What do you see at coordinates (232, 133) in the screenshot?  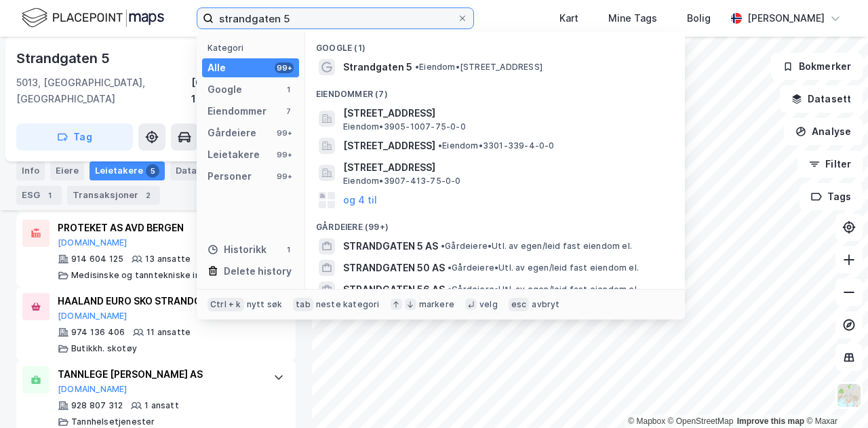 I see `div: Gårdeiere` at bounding box center [232, 133].